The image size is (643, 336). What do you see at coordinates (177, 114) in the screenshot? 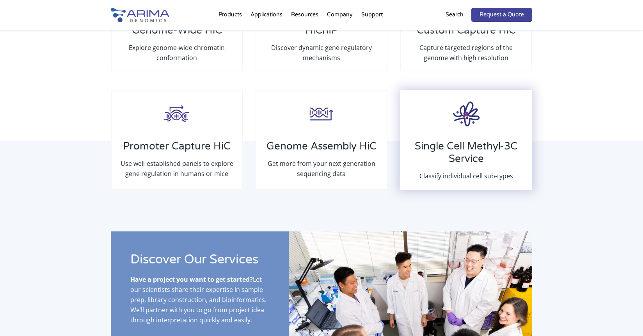
I see `img: Promoter-HiC_Icon_Arima-Genomics.png` at bounding box center [177, 114].